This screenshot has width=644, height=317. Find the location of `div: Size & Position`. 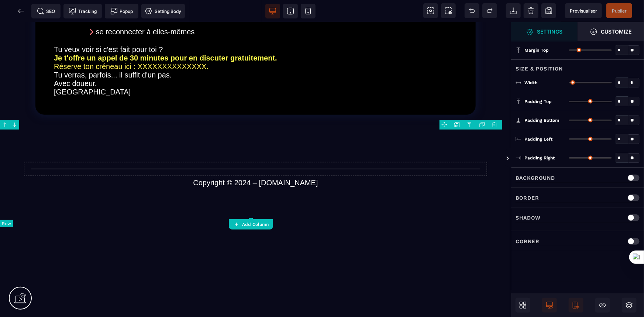

div: Size & Position is located at coordinates (577, 66).